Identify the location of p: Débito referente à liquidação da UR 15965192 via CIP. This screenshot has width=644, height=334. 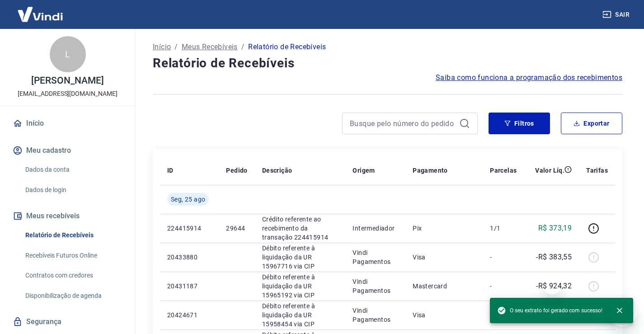
(300, 286).